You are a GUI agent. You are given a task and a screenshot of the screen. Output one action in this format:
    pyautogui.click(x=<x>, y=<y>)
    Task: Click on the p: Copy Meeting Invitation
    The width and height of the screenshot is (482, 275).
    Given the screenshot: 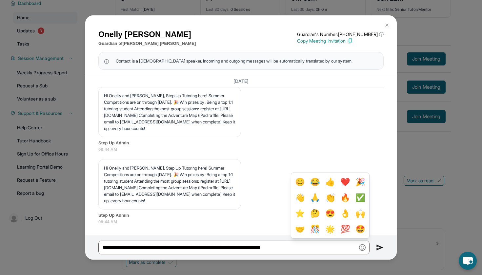 What is the action you would take?
    pyautogui.click(x=340, y=41)
    